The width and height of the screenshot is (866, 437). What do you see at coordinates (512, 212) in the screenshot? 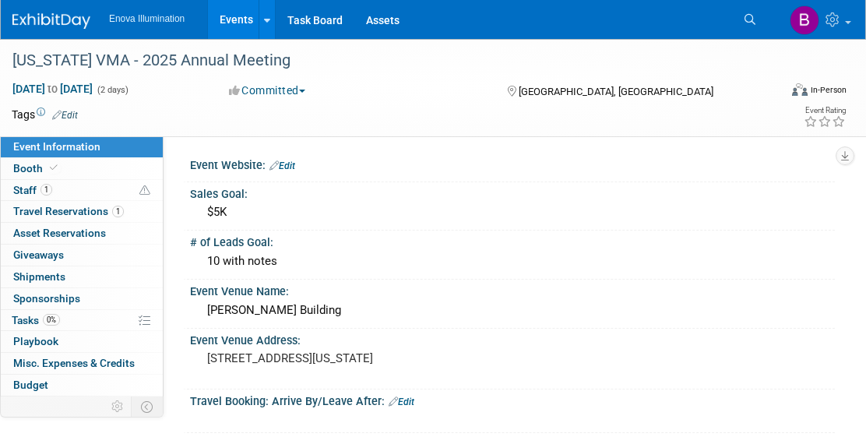
I see `div: $5K` at bounding box center [512, 212].